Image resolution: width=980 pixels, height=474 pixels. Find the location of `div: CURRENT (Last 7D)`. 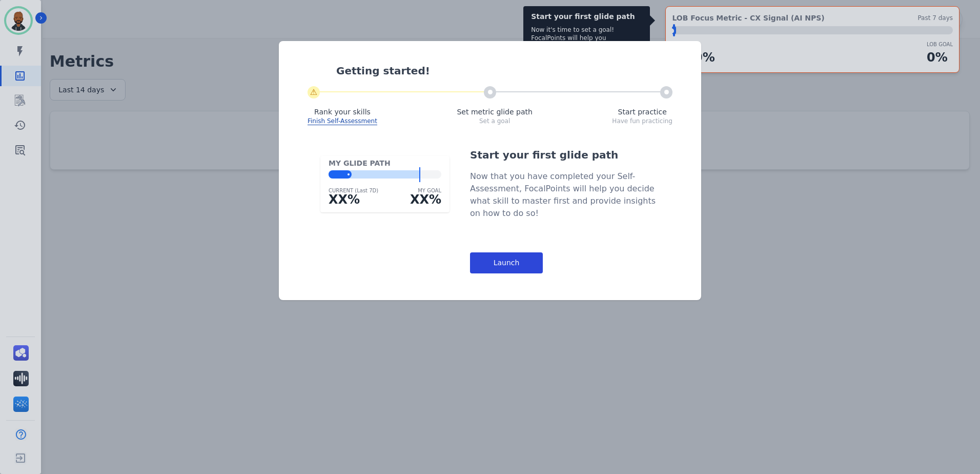

div: CURRENT (Last 7D) is located at coordinates (354, 190).